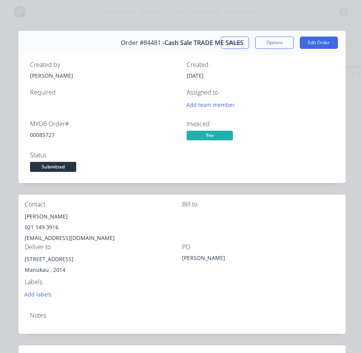 This screenshot has height=353, width=361. What do you see at coordinates (318, 43) in the screenshot?
I see `button: Edit Order` at bounding box center [318, 43].